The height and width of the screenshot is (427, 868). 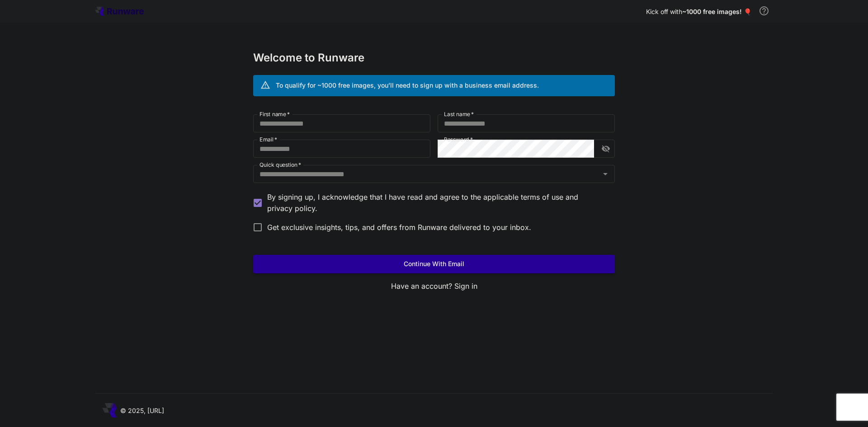 I want to click on p: By signing up, I acknowledge that I have read and agree to the applicable and, so click(x=437, y=203).